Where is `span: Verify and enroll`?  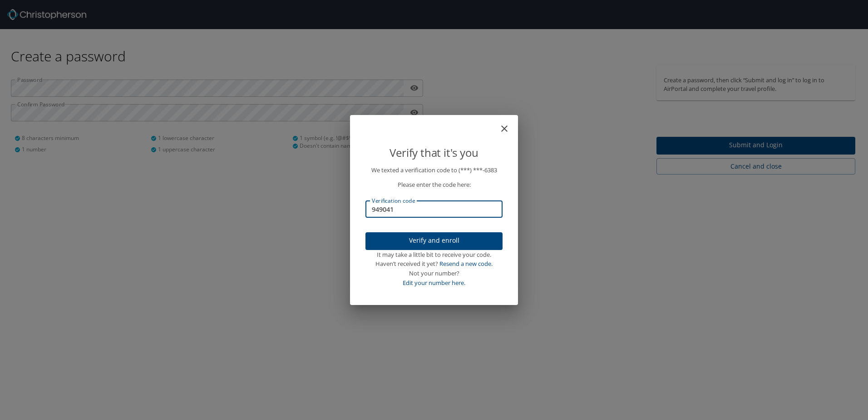
span: Verify and enroll is located at coordinates (434, 240).